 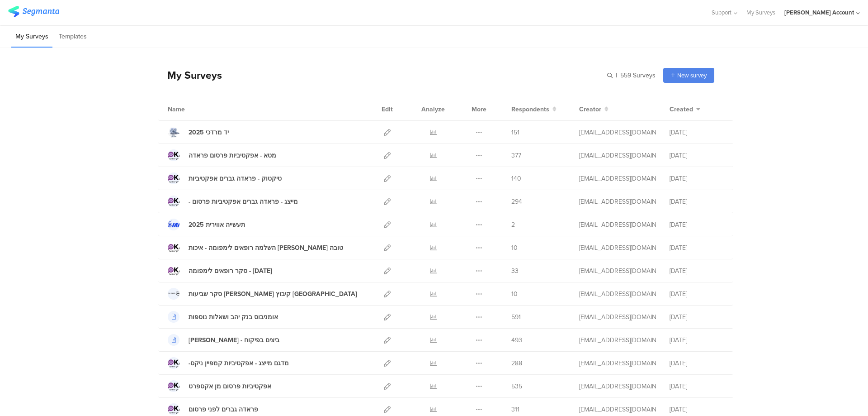 I want to click on div: יד מרדכי 2025, so click(x=208, y=132).